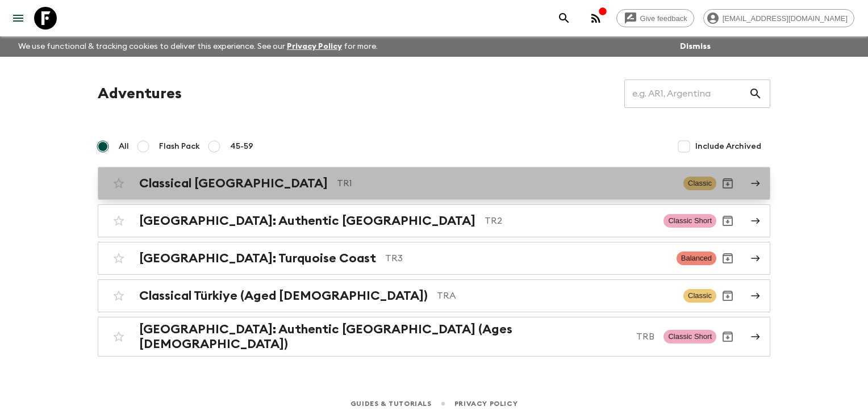 This screenshot has width=868, height=419. Describe the element at coordinates (18, 18) in the screenshot. I see `button: menu` at that location.